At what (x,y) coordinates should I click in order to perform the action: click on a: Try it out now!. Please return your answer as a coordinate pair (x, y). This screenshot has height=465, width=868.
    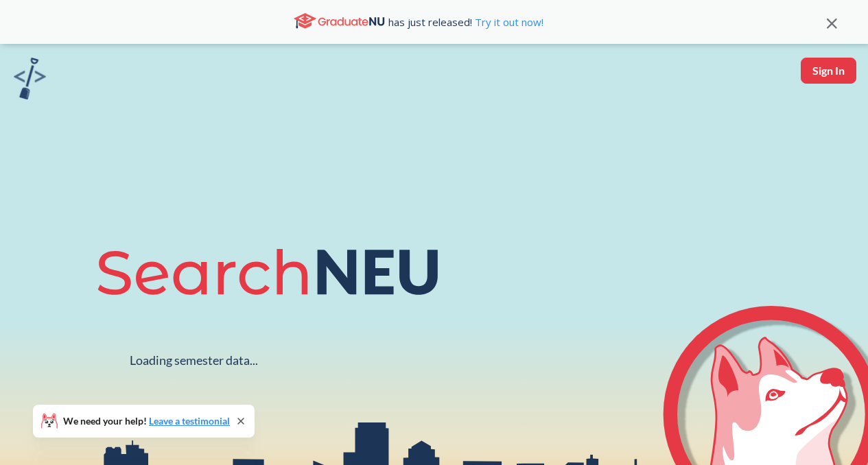
    Looking at the image, I should click on (507, 22).